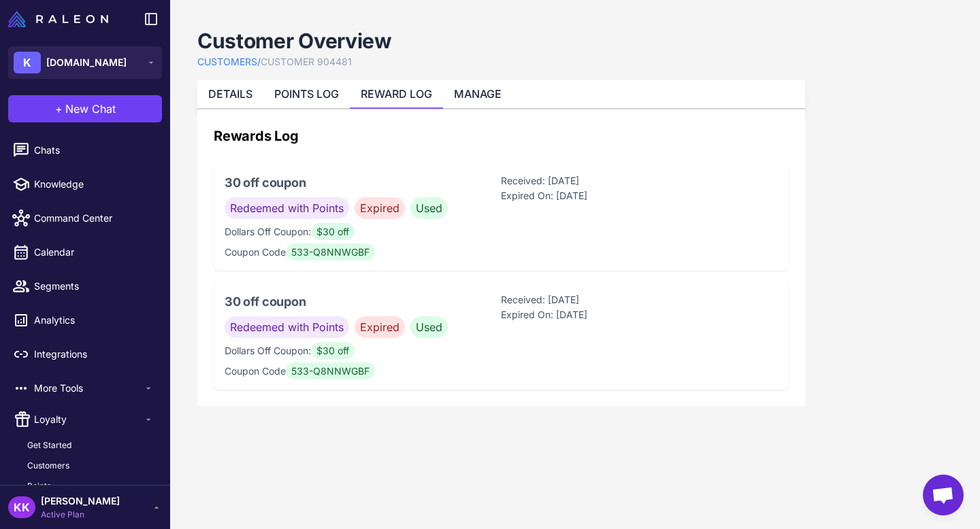 The height and width of the screenshot is (529, 980). Describe the element at coordinates (85, 218) in the screenshot. I see `a: Command Center` at that location.